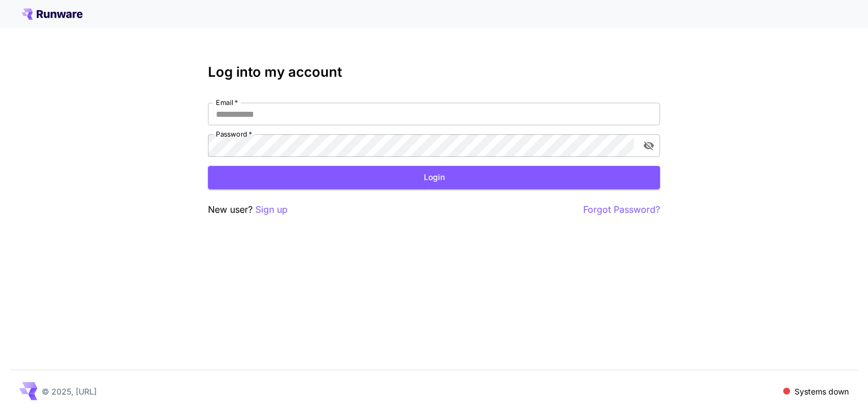 The height and width of the screenshot is (412, 868). What do you see at coordinates (649, 146) in the screenshot?
I see `button: toggle password visibility` at bounding box center [649, 146].